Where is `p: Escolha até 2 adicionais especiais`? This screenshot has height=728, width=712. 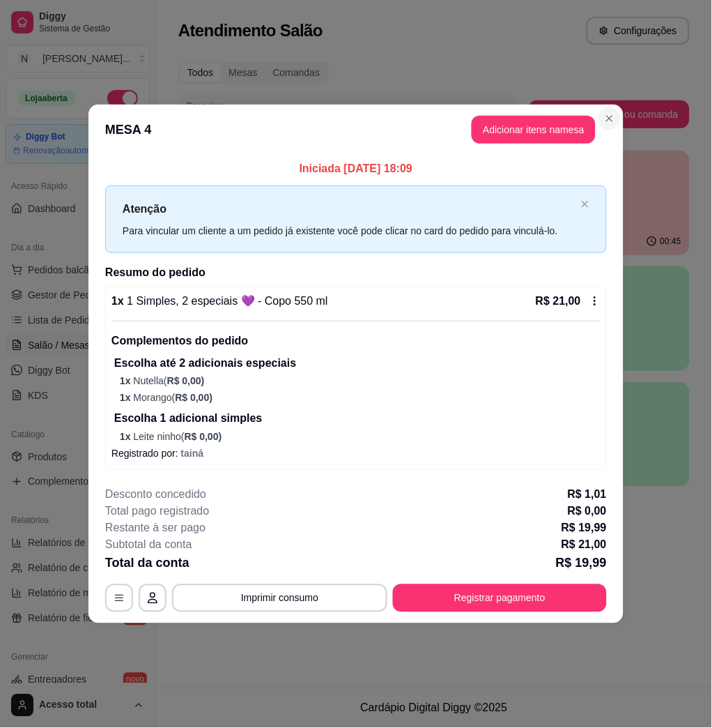 p: Escolha até 2 adicionais especiais is located at coordinates (357, 363).